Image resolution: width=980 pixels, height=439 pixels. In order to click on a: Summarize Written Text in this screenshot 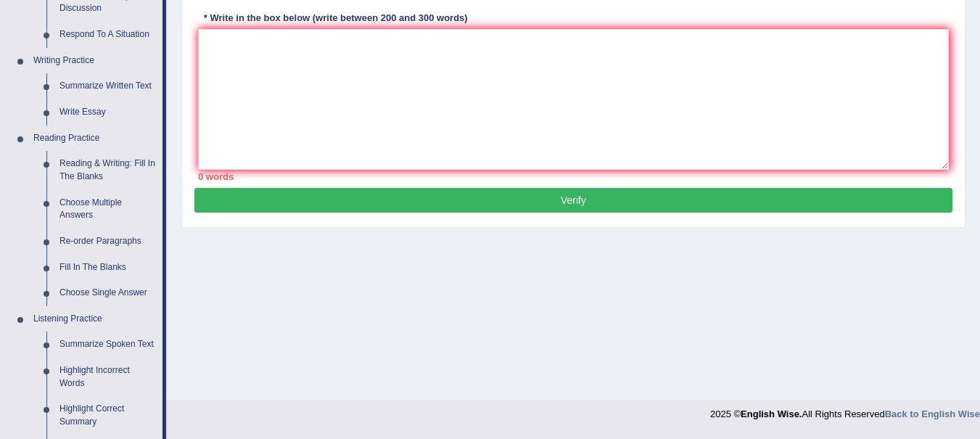, I will do `click(108, 86)`.